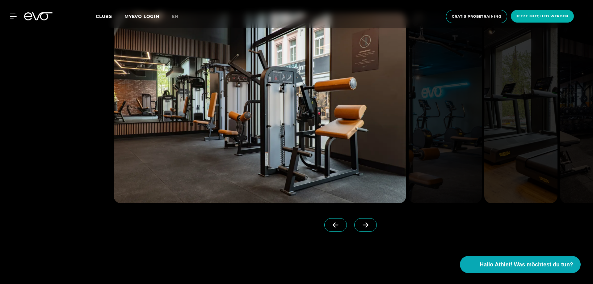 The height and width of the screenshot is (284, 593). I want to click on a: Jetzt Mitglied werden, so click(543, 16).